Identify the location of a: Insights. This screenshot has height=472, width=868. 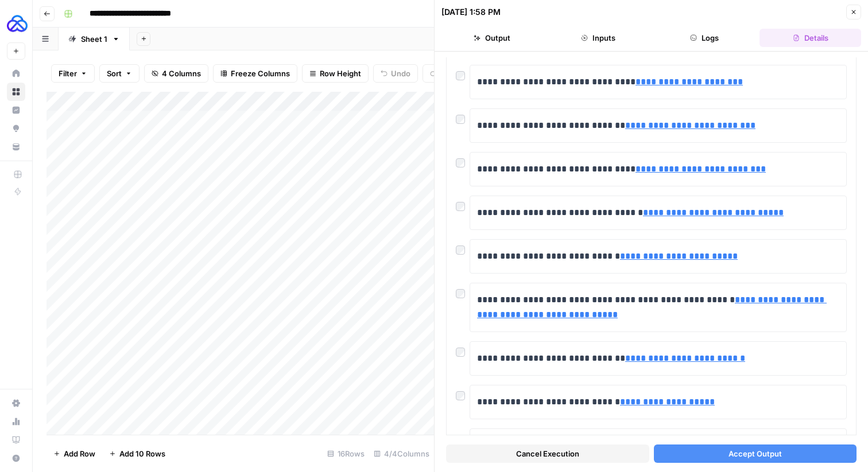
(16, 110).